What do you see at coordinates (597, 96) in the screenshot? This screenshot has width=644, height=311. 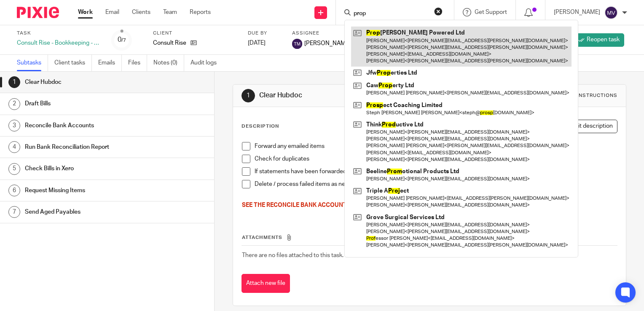 I see `div: Instructions` at bounding box center [597, 96].